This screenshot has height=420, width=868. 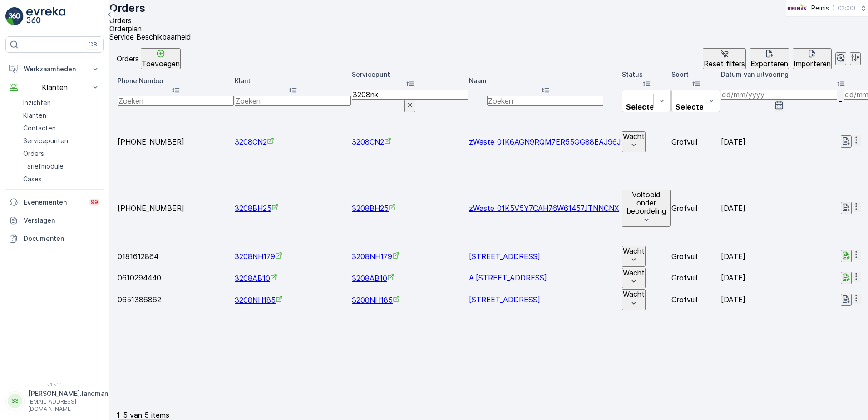 What do you see at coordinates (46, 141) in the screenshot?
I see `p: Servicepunten` at bounding box center [46, 141].